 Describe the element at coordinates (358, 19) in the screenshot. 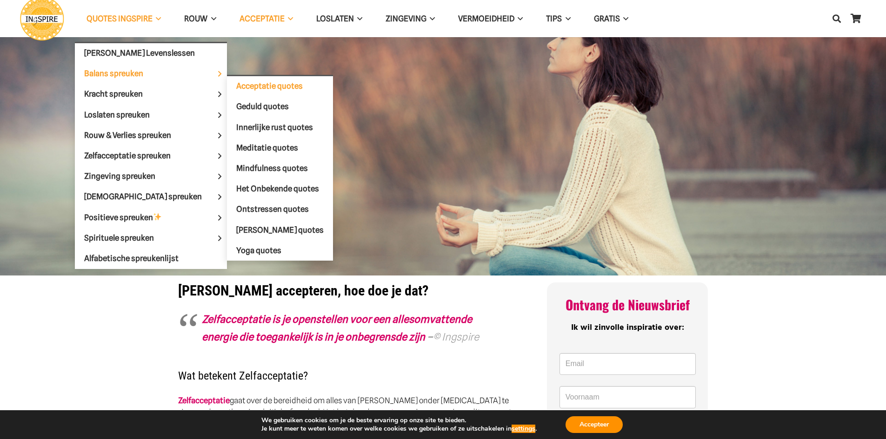

I see `span: Loslaten Menu` at that location.